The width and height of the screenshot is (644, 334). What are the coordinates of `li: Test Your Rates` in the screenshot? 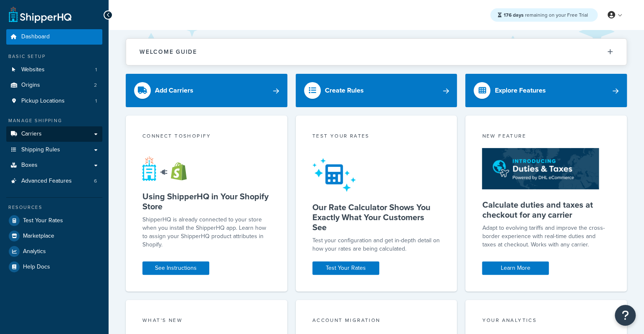 It's located at (55, 220).